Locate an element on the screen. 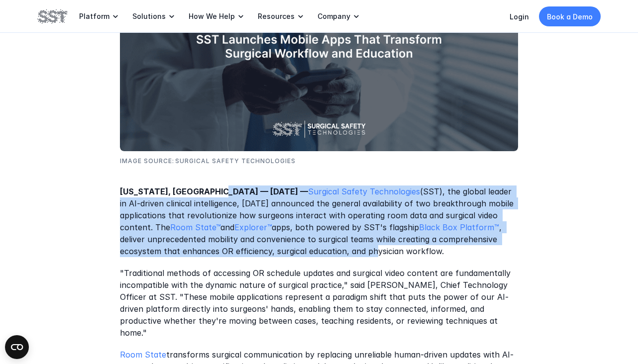 This screenshot has width=638, height=364. a: Room State is located at coordinates (143, 355).